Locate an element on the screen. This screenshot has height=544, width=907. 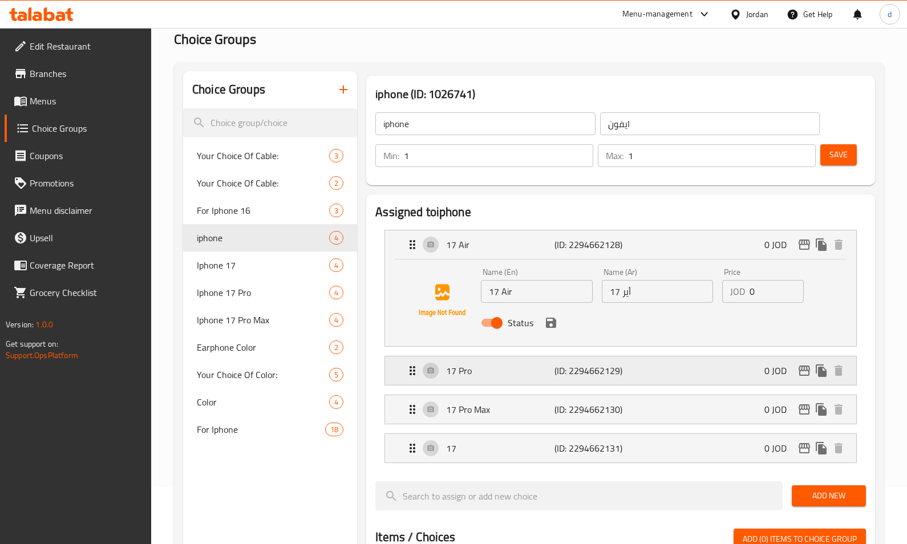
span: d is located at coordinates (889, 14).